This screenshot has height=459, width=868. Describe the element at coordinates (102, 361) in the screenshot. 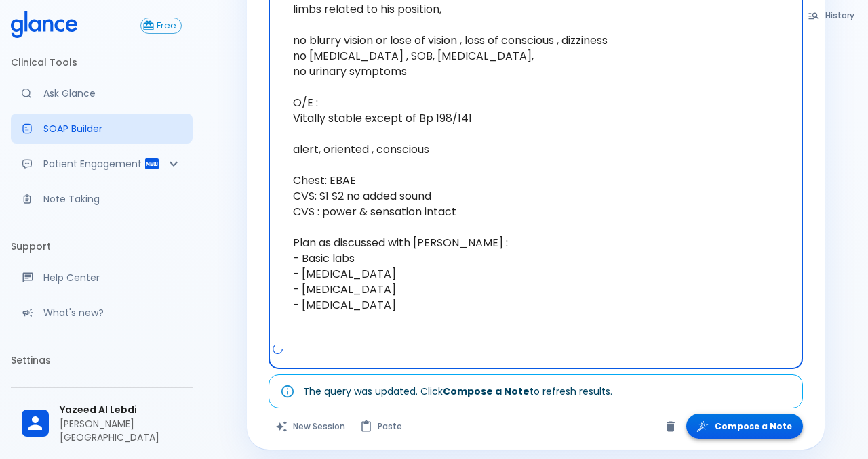

I see `li: Settings` at that location.